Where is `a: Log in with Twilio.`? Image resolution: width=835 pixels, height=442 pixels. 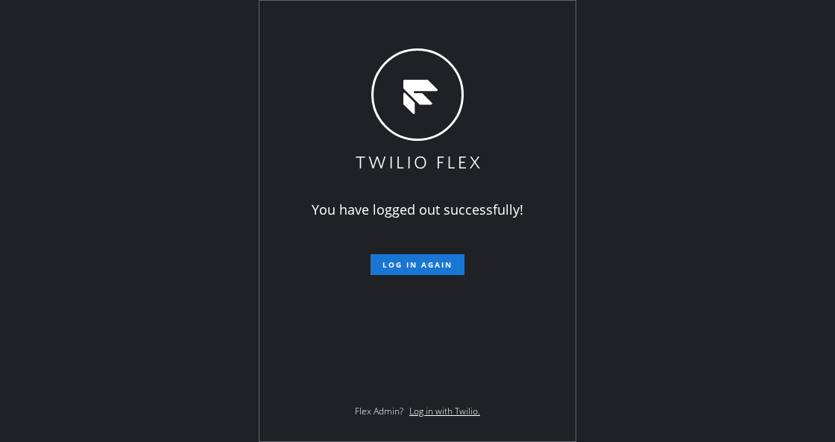 a: Log in with Twilio. is located at coordinates (444, 411).